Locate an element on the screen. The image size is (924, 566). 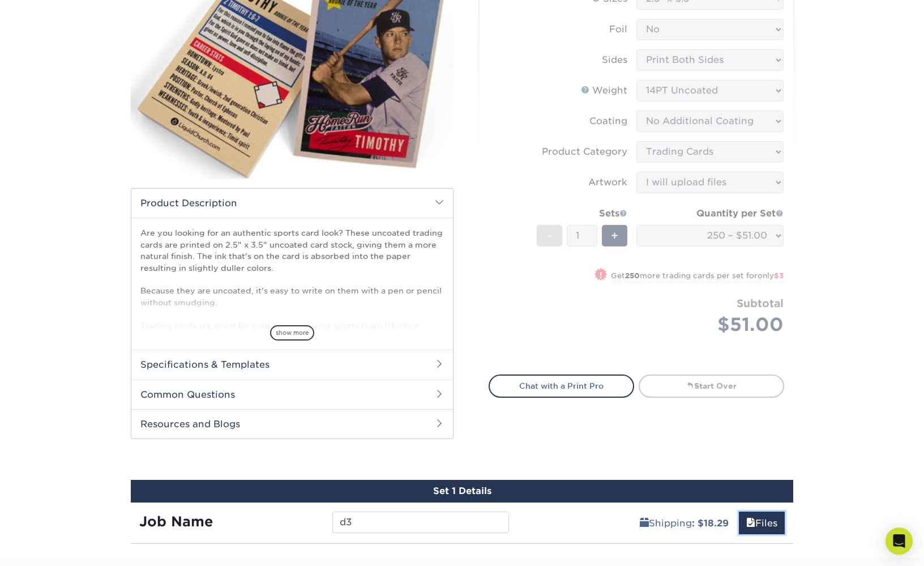
h2: Specifications & Templates is located at coordinates (292, 364).